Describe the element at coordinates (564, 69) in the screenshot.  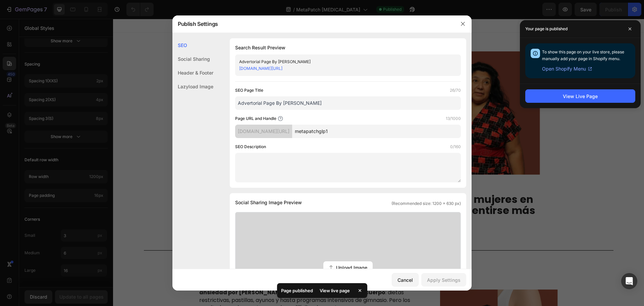
I see `span: Open Shopify Menu` at that location.